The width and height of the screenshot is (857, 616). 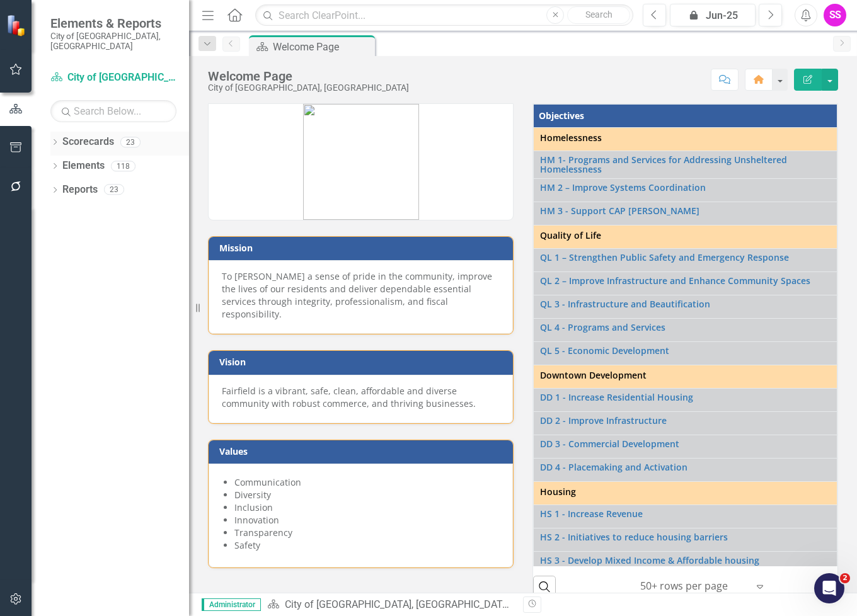 What do you see at coordinates (685, 280) in the screenshot?
I see `a: QL 2 – Improve Infrastructure and Enhance Community Spaces` at bounding box center [685, 280].